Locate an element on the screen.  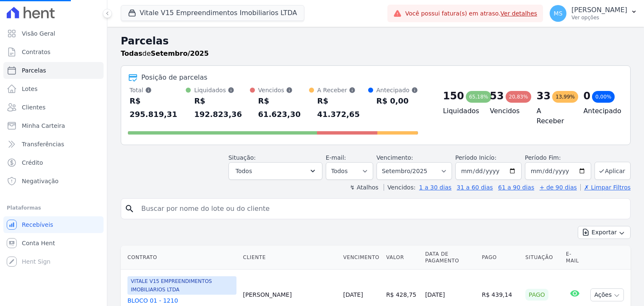
div: R$ 295.819,31 is located at coordinates (158, 108).